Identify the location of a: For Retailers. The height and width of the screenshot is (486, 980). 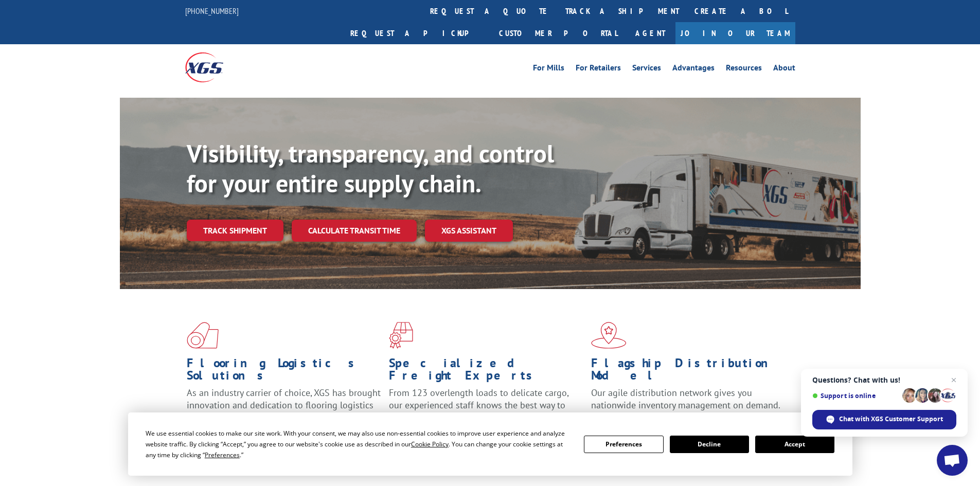
(598, 69).